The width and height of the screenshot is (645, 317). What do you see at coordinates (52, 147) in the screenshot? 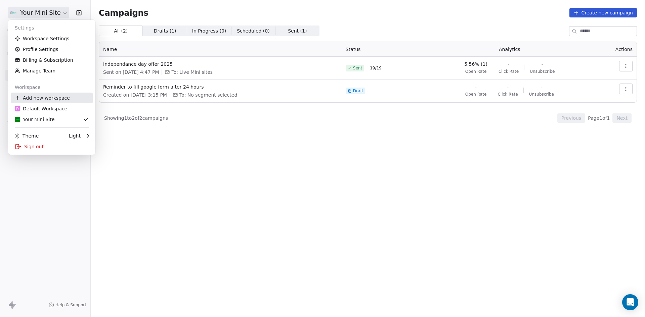
I see `div: Sign out` at bounding box center [52, 147].